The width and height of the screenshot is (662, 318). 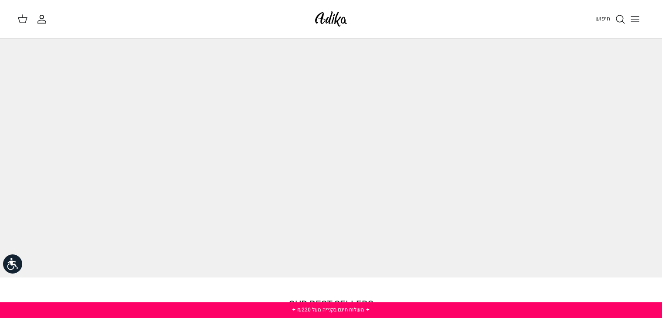 I want to click on a: Adika IL, so click(x=331, y=19).